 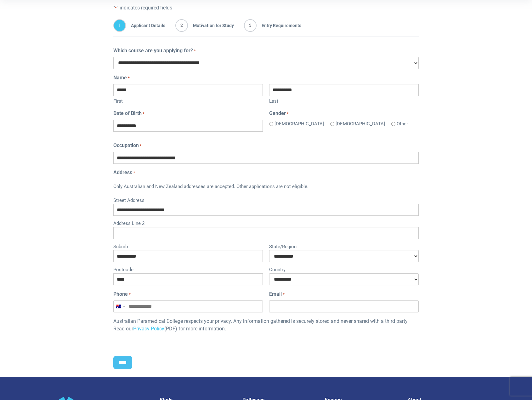 What do you see at coordinates (120, 306) in the screenshot?
I see `button: Selected country` at bounding box center [120, 306].